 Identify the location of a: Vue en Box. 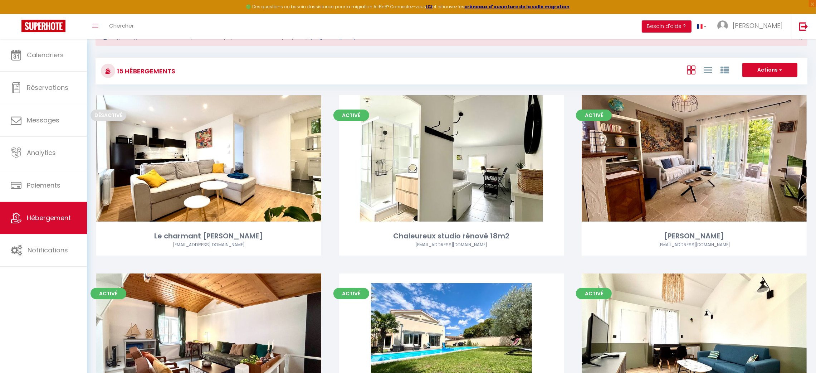
(691, 69).